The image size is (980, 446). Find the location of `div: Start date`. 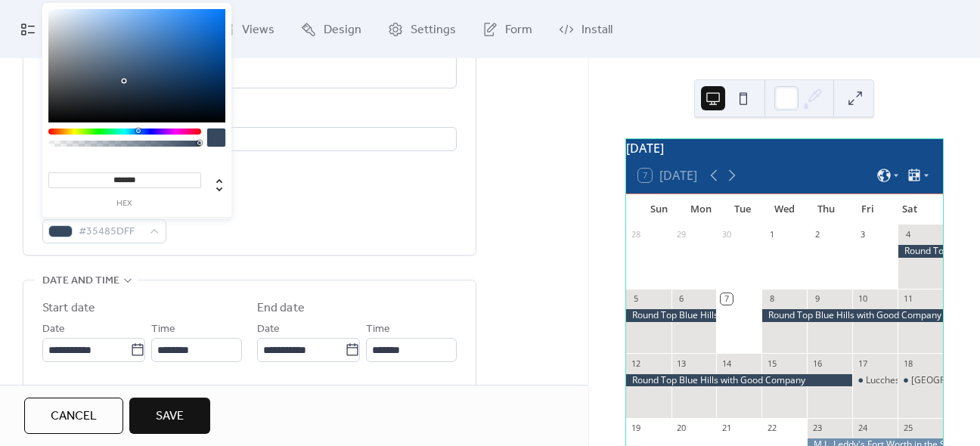

div: Start date is located at coordinates (69, 308).